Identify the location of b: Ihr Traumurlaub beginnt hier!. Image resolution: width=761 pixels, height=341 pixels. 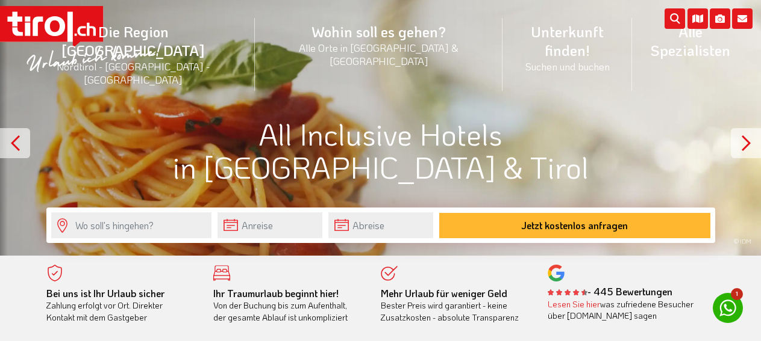
(276, 293).